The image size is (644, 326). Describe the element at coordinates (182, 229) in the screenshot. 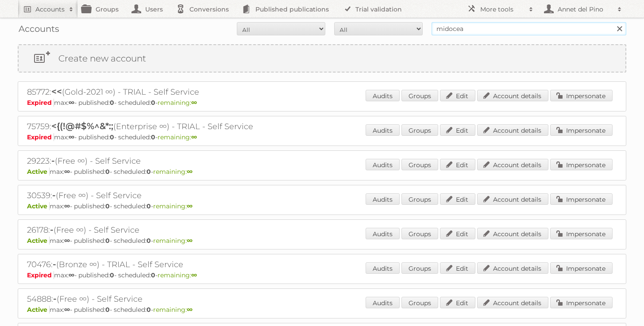

I see `h2: 26178: (Free ∞) - Self Service` at that location.